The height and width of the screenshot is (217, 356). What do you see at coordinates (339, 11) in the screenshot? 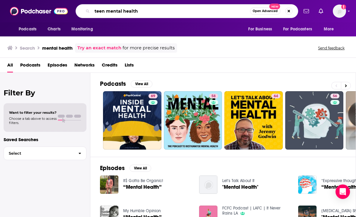
I see `img: User Profile` at bounding box center [339, 11].